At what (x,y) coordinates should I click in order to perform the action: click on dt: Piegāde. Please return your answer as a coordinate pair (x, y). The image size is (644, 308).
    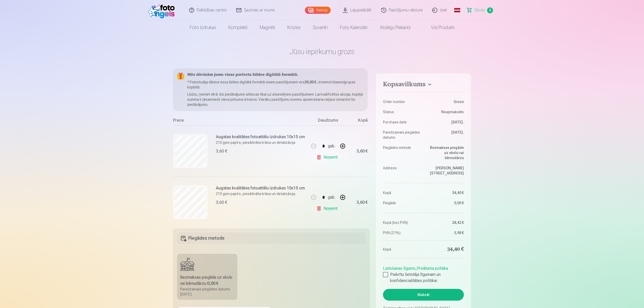
    Looking at the image, I should click on (402, 203).